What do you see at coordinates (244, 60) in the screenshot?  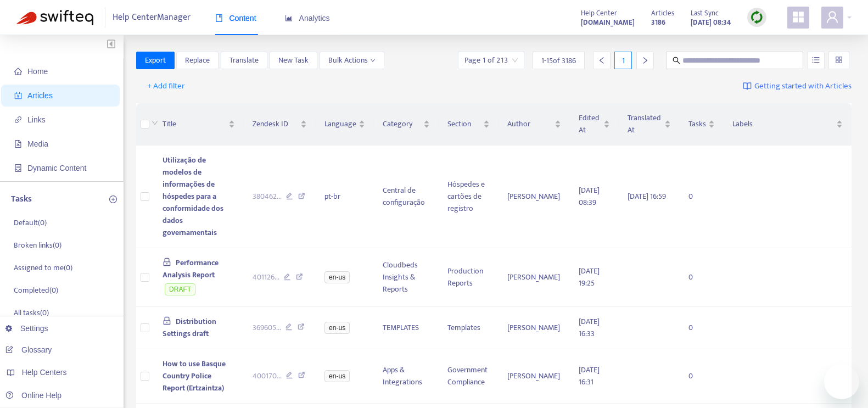 I see `span: Translate` at bounding box center [244, 60].